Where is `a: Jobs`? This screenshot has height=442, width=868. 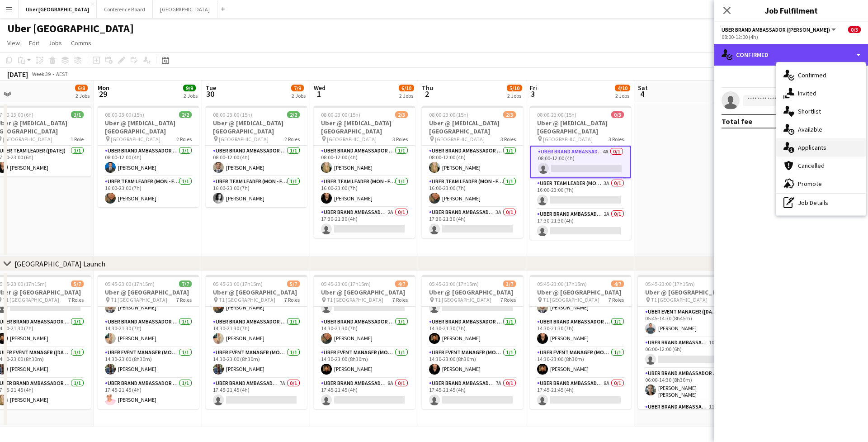 a: Jobs is located at coordinates (55, 43).